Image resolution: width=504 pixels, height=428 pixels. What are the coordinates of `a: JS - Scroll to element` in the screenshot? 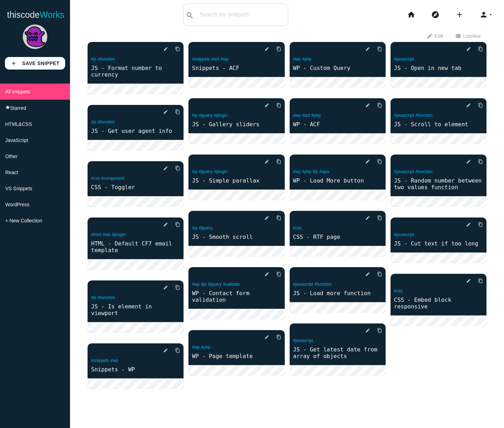 It's located at (438, 124).